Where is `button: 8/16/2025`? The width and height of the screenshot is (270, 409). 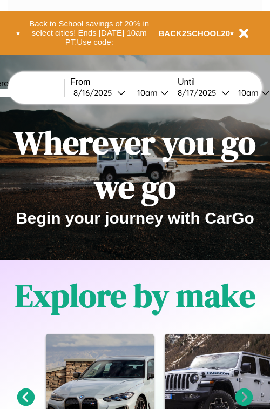
button: 8/16/2025 is located at coordinates (99, 92).